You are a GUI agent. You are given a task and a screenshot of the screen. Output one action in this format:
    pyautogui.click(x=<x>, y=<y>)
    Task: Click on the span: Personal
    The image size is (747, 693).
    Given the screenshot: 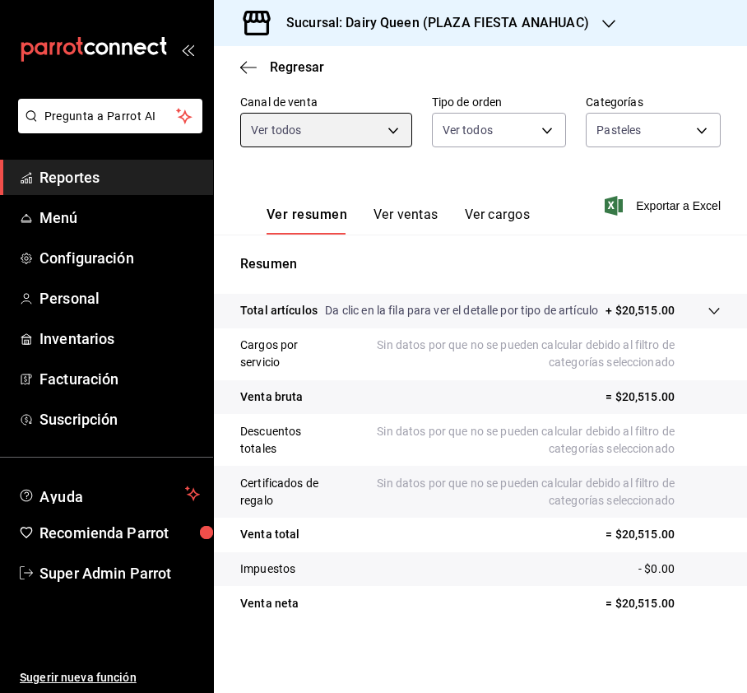 What is the action you would take?
    pyautogui.click(x=119, y=298)
    